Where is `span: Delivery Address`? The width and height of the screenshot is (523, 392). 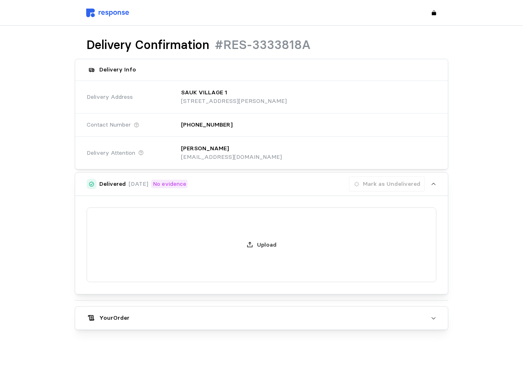 span: Delivery Address is located at coordinates (109, 97).